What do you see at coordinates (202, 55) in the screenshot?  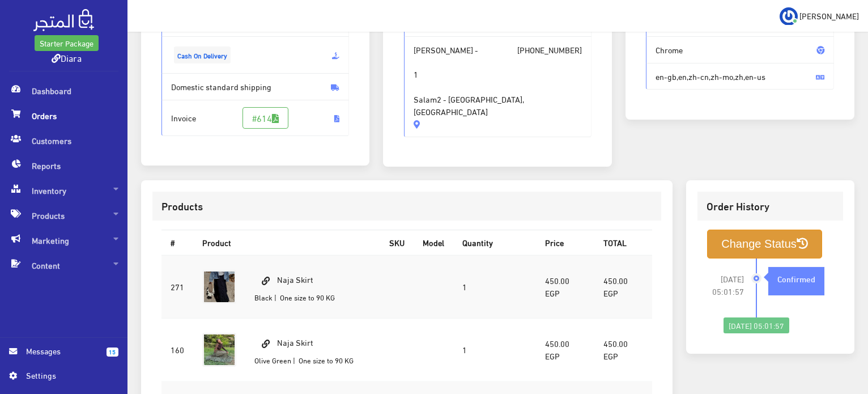 I see `span: Cash On Delivery` at bounding box center [202, 55].